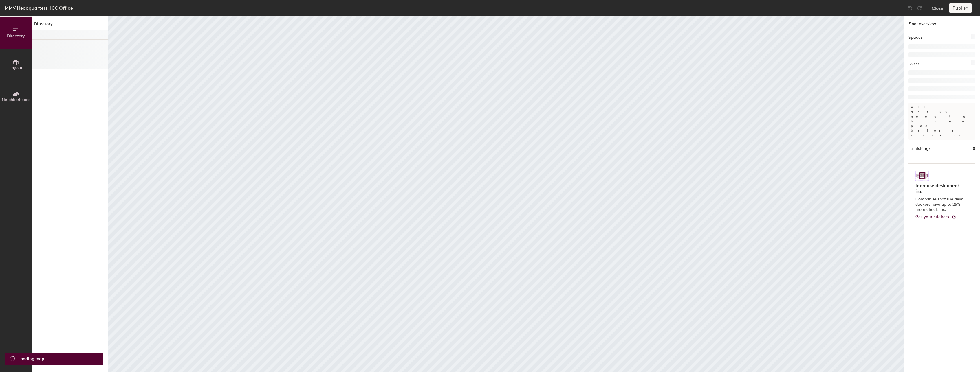 This screenshot has width=980, height=372. What do you see at coordinates (920, 149) in the screenshot?
I see `h1: Furnishings` at bounding box center [920, 149].